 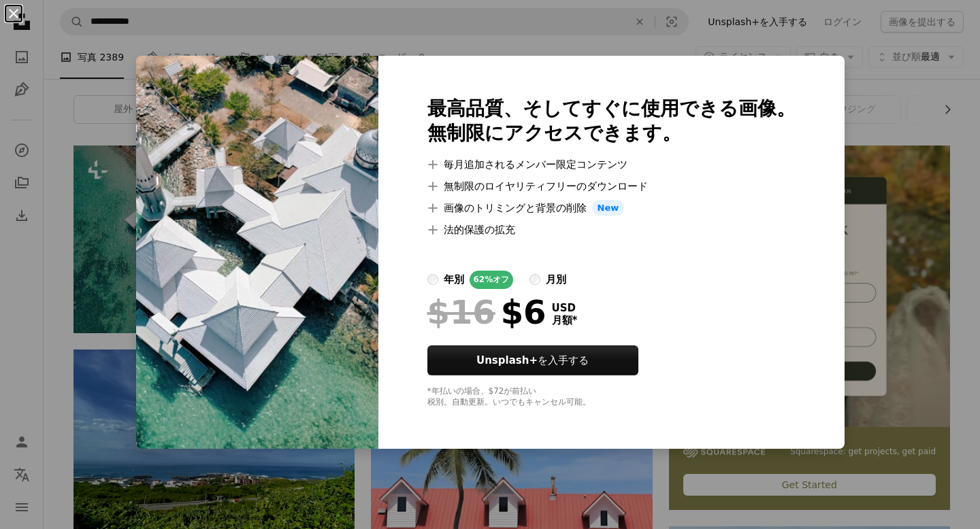 I want to click on button: Unsplash+を入手する, so click(x=533, y=361).